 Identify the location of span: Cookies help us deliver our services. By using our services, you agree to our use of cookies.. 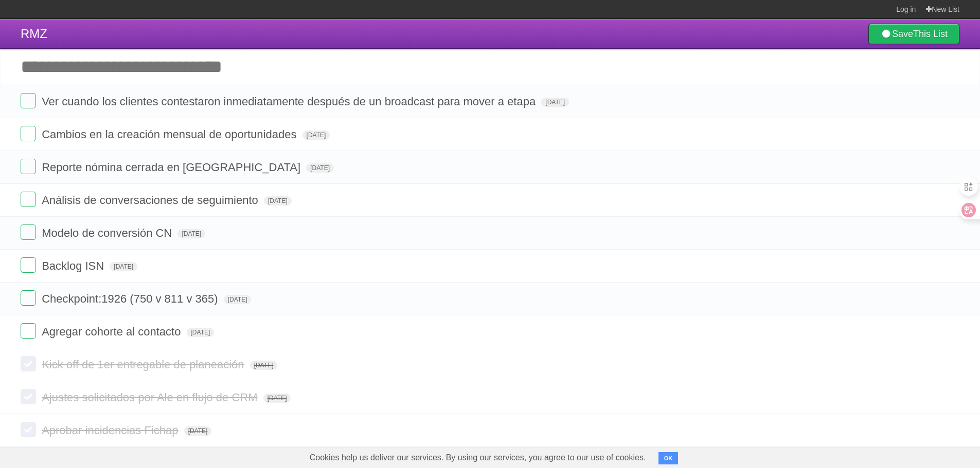
(478, 458).